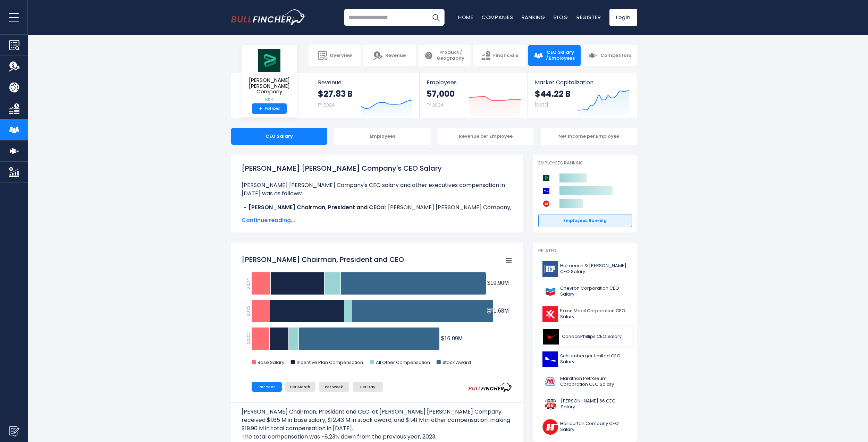 This screenshot has height=442, width=868. Describe the element at coordinates (550, 427) in the screenshot. I see `img: HAL logo` at that location.